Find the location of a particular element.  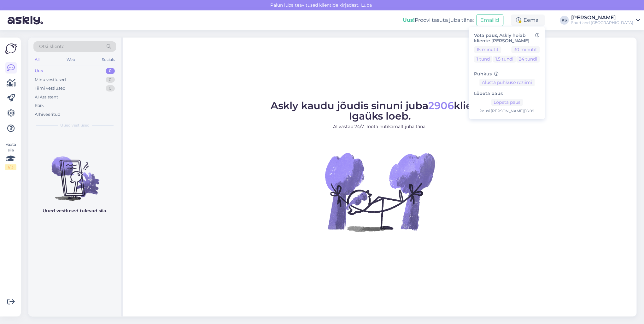

button: 15 minutit is located at coordinates (487, 50).